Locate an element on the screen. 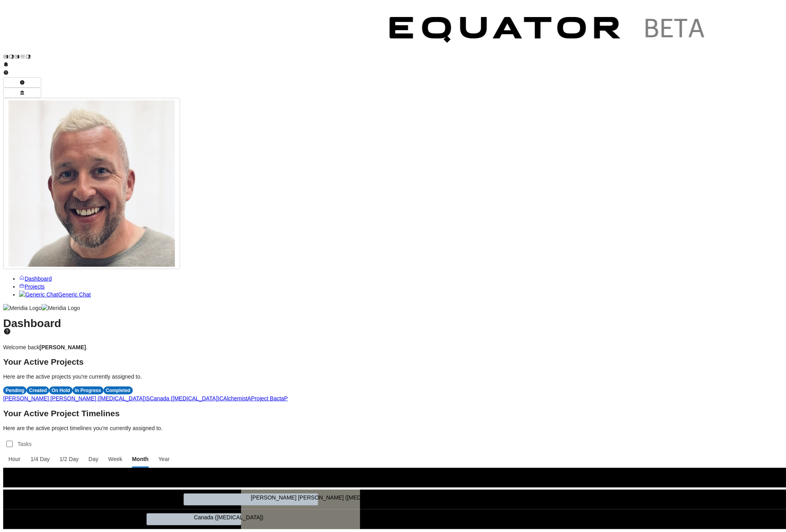 The width and height of the screenshot is (786, 532). text: June is located at coordinates (69, 482).